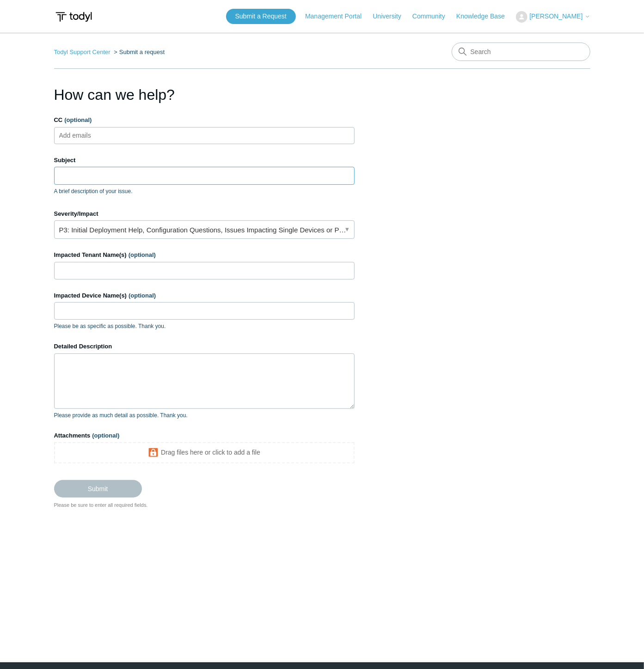 The height and width of the screenshot is (669, 644). Describe the element at coordinates (82, 52) in the screenshot. I see `a: Todyl Support Center` at that location.